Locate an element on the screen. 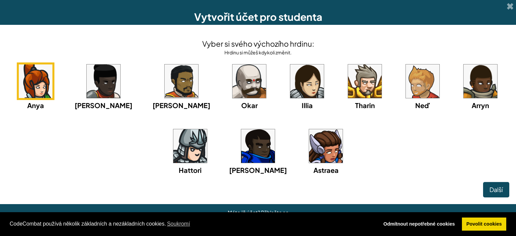 This screenshot has width=516, height=236. span: Neď is located at coordinates (423, 105).